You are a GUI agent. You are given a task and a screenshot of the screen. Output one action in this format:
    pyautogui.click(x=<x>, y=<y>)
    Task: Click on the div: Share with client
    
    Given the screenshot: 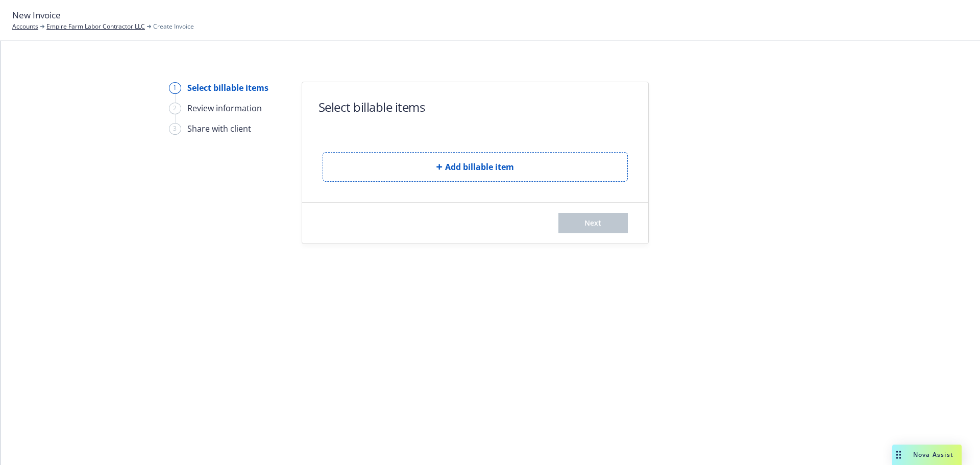 What is the action you would take?
    pyautogui.click(x=219, y=129)
    